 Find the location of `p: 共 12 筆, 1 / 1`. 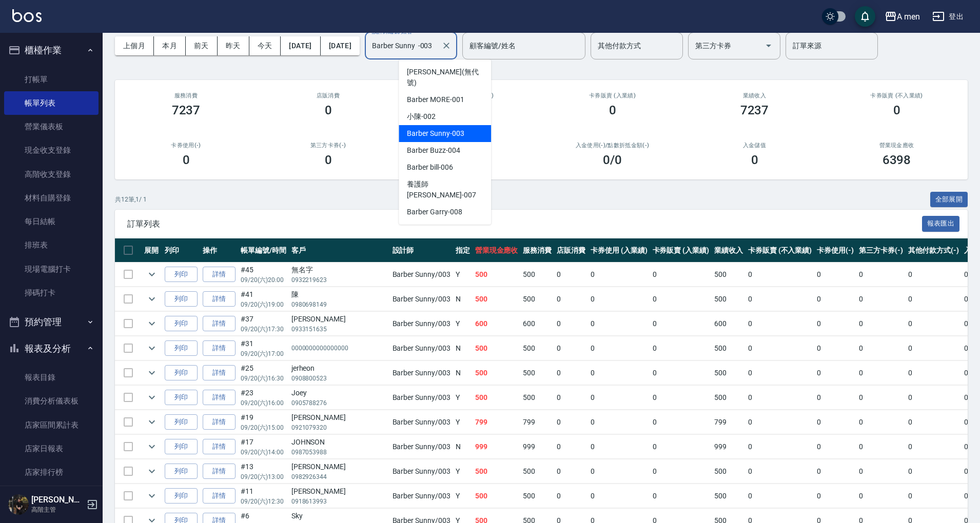

p: 共 12 筆, 1 / 1 is located at coordinates (131, 199).